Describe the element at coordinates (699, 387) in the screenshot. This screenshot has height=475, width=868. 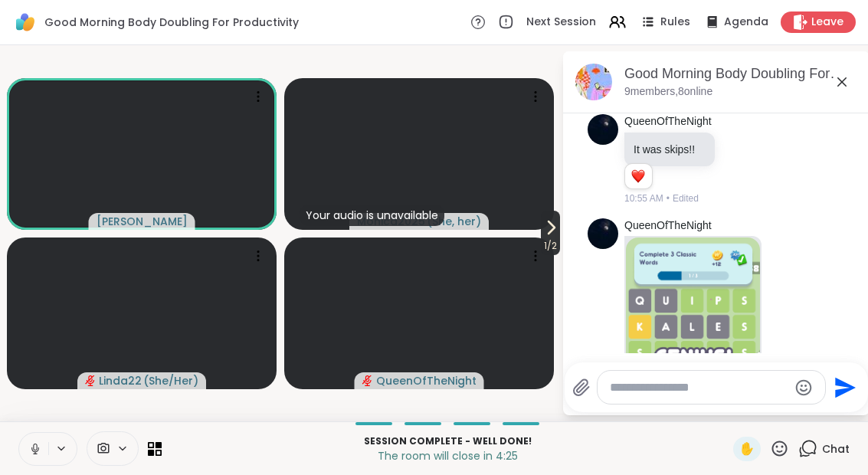
I see `textarea: Type your message` at that location.